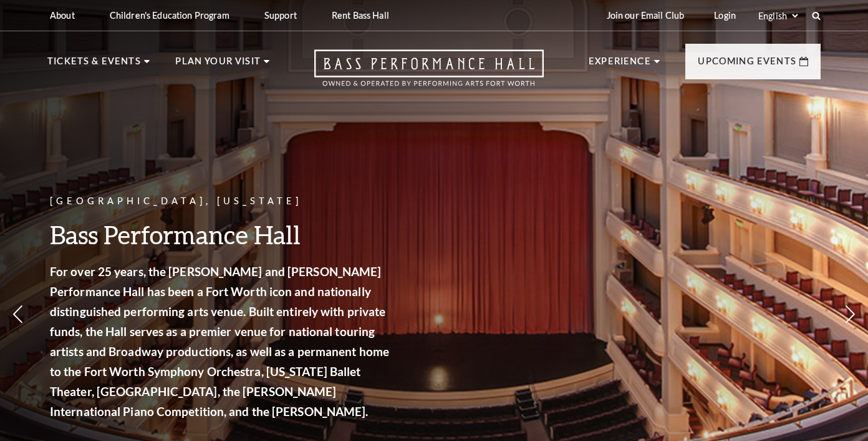 Image resolution: width=868 pixels, height=441 pixels. I want to click on p: Experience, so click(619, 65).